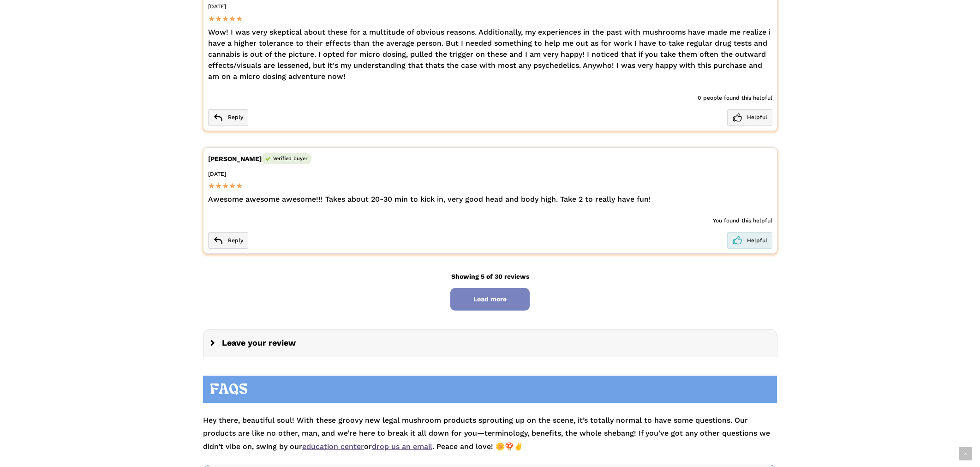  I want to click on span: Load more, so click(490, 299).